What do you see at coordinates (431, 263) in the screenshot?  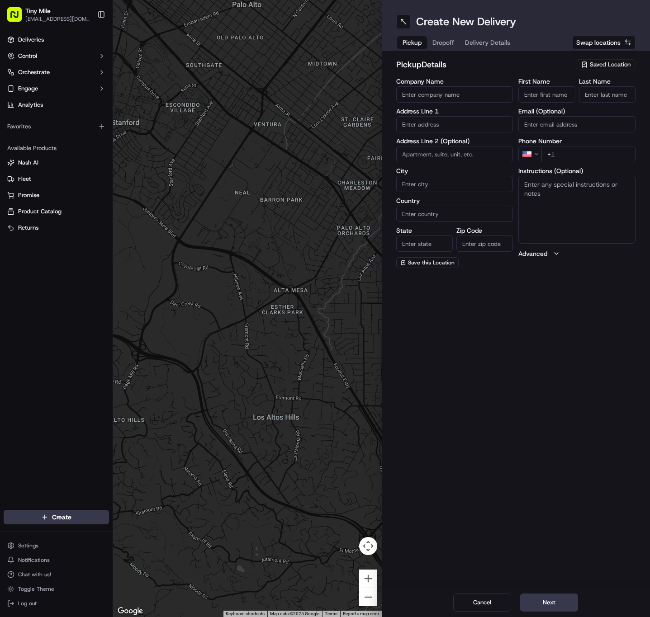 I see `span: Save this Location` at bounding box center [431, 263].